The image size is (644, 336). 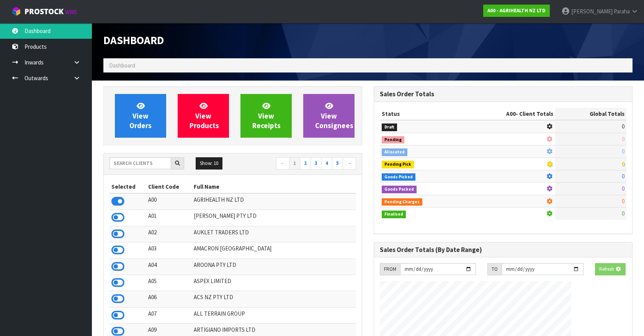 I want to click on span: Draft, so click(x=389, y=127).